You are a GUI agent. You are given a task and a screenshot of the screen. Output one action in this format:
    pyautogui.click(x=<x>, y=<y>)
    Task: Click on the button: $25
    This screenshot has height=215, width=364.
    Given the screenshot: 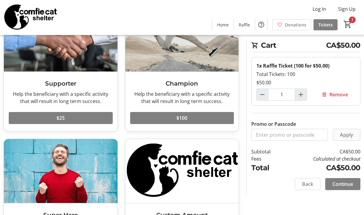 What is the action you would take?
    pyautogui.click(x=61, y=118)
    